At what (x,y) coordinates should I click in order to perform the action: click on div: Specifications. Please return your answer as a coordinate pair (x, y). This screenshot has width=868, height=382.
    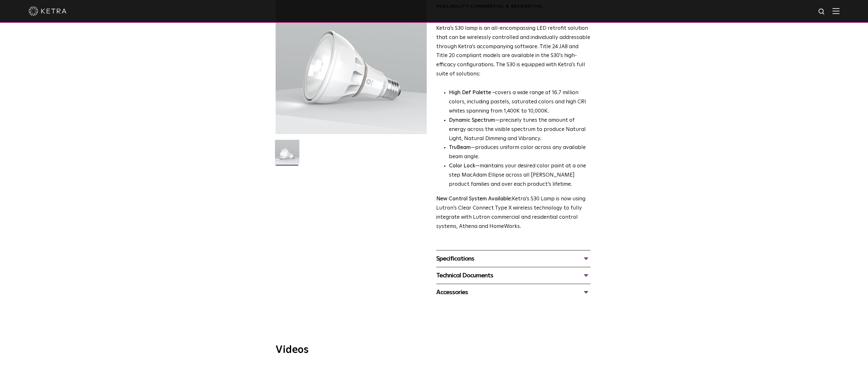
    Looking at the image, I should click on (513, 259).